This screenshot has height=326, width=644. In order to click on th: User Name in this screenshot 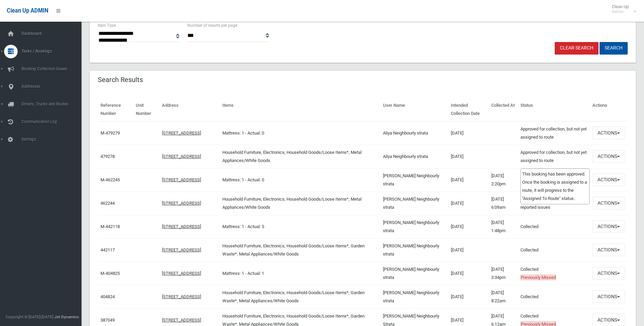, I will do `click(415, 110)`.